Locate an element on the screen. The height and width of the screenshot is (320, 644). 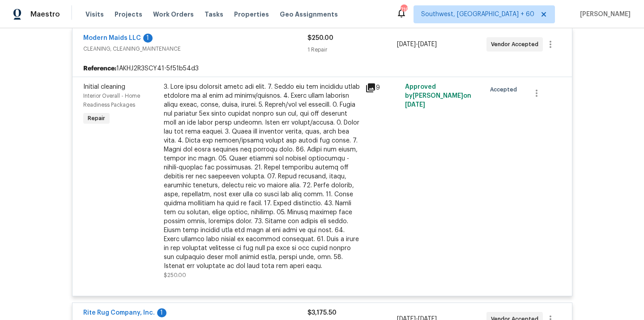
span: Vendor Accepted is located at coordinates (517, 44).